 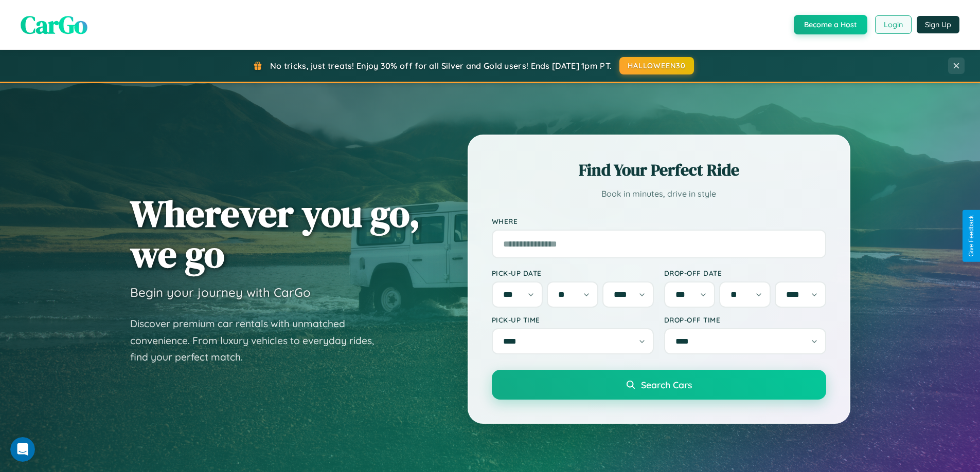 What do you see at coordinates (971, 236) in the screenshot?
I see `div: Give Feedback` at bounding box center [971, 236].